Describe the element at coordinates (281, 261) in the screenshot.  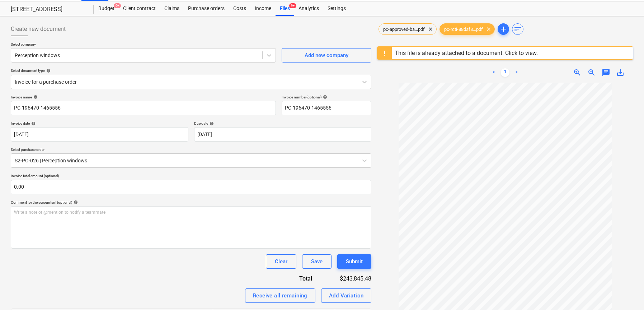
I see `button: Clear` at that location.